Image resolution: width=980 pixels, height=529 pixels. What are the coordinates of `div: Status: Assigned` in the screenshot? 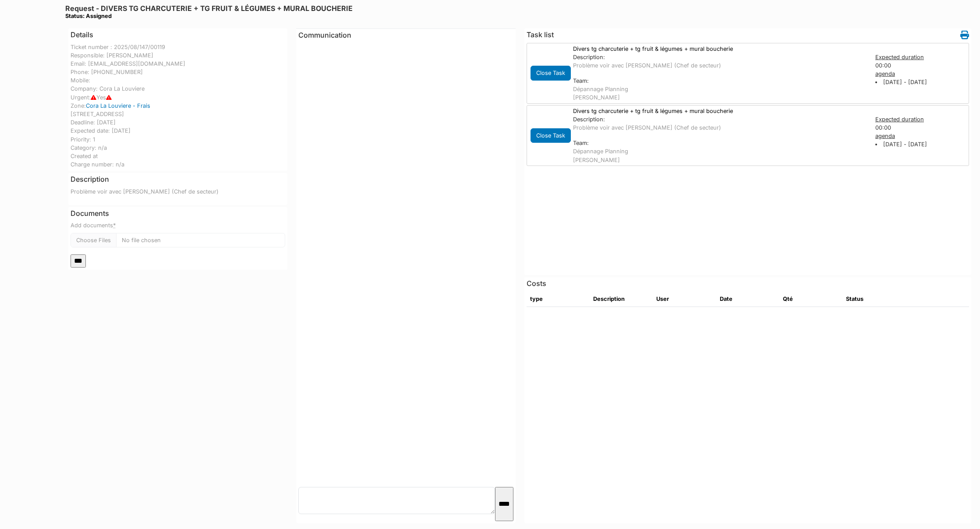 It's located at (209, 16).